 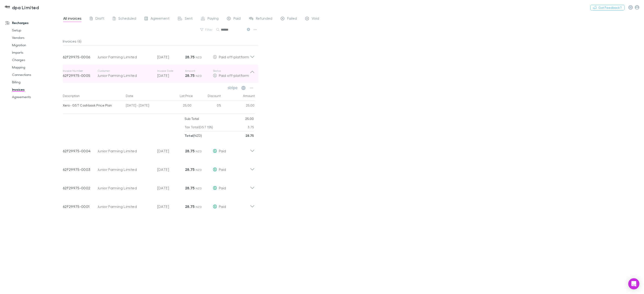 What do you see at coordinates (199, 71) in the screenshot?
I see `p: Amount` at bounding box center [199, 71].